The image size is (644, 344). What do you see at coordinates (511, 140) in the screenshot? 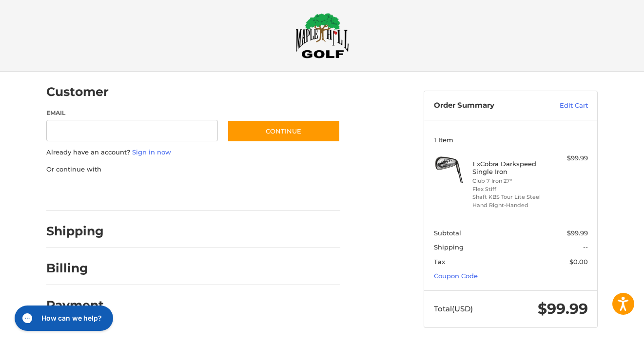
I see `h3: 1 Item` at bounding box center [511, 140].